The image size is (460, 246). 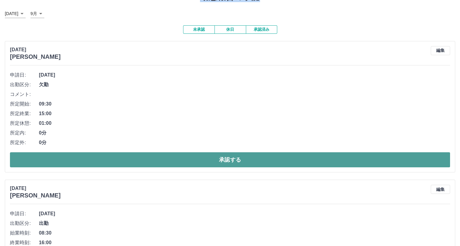 I want to click on span: 08:30, so click(x=244, y=233).